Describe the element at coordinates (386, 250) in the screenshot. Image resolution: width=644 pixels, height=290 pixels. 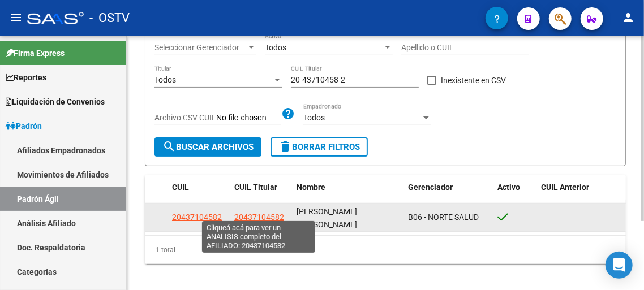
I see `div: 1 total` at that location.